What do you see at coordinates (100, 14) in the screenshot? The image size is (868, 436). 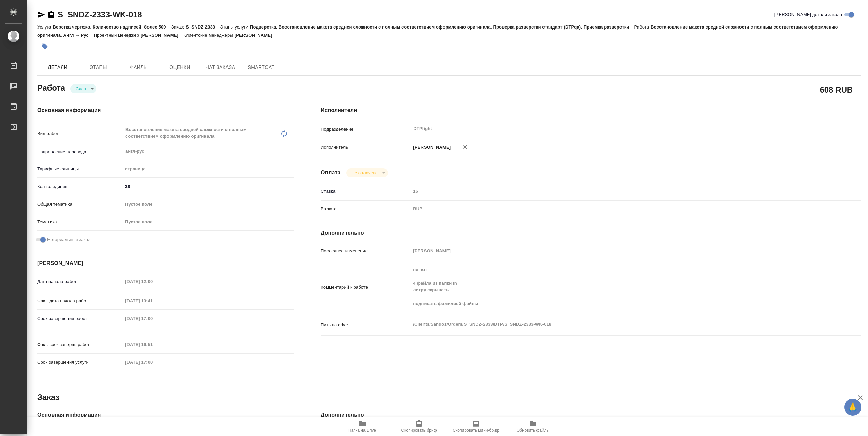 I see `a: S_SNDZ-2333-WK-018` at bounding box center [100, 14].